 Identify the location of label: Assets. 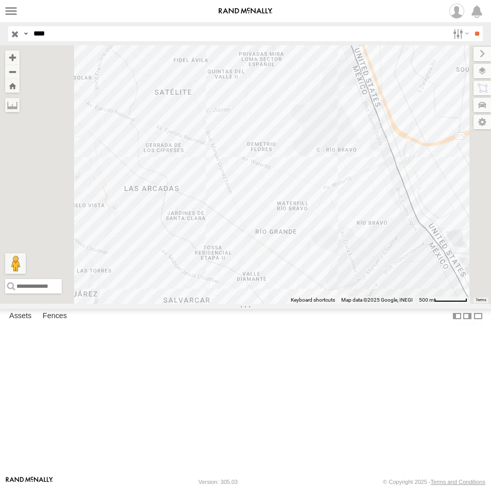
(20, 316).